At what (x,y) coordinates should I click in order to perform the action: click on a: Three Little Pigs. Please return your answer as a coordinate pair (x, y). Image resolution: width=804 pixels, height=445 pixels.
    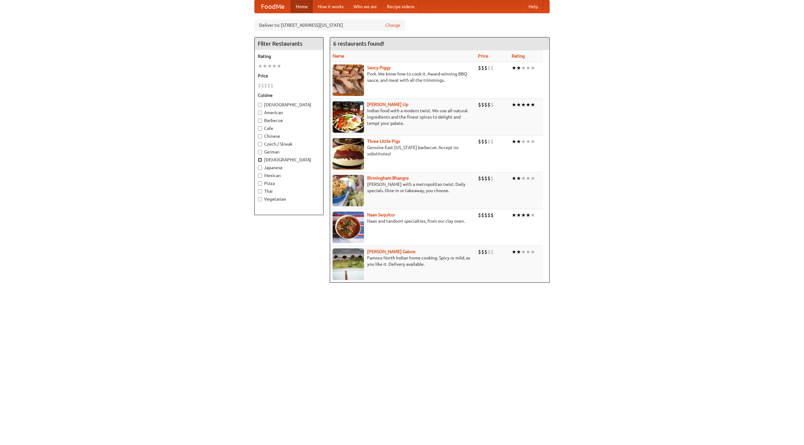
    Looking at the image, I should click on (384, 141).